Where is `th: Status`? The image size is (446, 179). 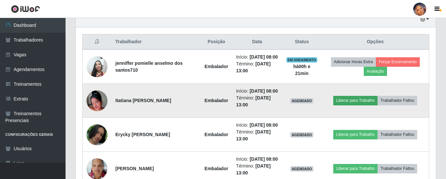
th: Status is located at coordinates (301, 42).